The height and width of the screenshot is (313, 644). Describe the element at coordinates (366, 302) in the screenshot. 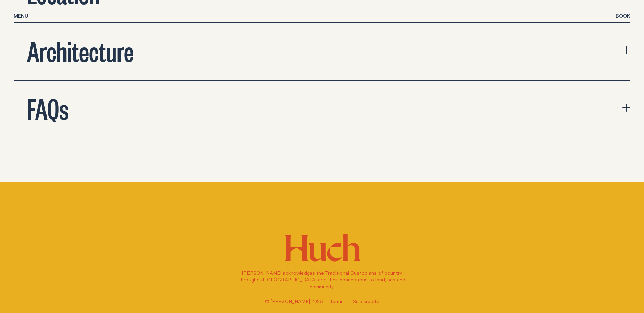

I see `a: Site credits` at that location.